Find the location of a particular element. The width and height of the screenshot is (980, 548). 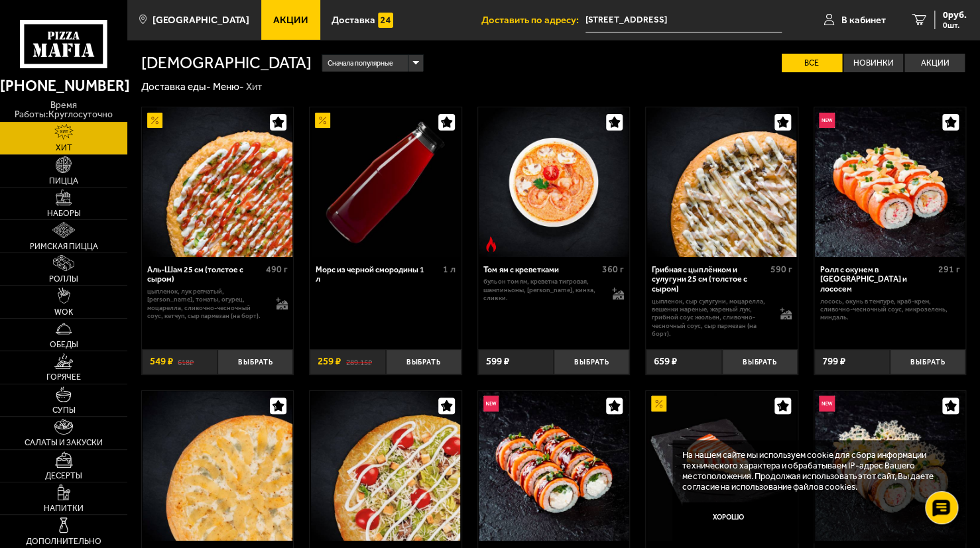

span: Пицца is located at coordinates (63, 181).